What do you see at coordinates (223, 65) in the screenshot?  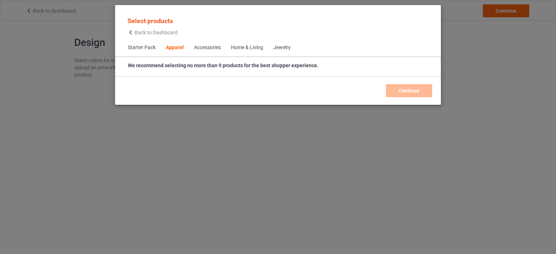 I see `strong: We recommend selecting no more than 9 products for the best shopper experience.` at bounding box center [223, 65].